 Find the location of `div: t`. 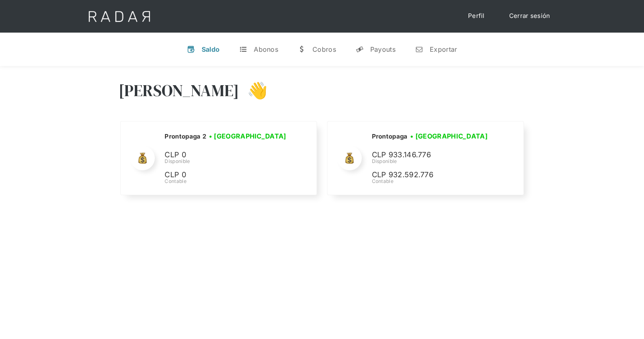

div: t is located at coordinates (243, 49).